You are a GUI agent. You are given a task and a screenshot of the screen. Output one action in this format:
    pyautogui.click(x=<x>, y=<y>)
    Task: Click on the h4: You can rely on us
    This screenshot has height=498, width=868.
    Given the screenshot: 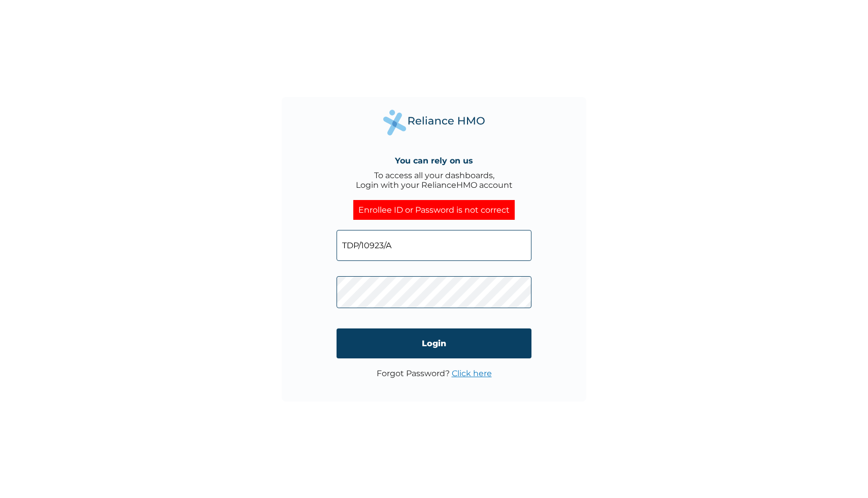 What is the action you would take?
    pyautogui.click(x=434, y=161)
    